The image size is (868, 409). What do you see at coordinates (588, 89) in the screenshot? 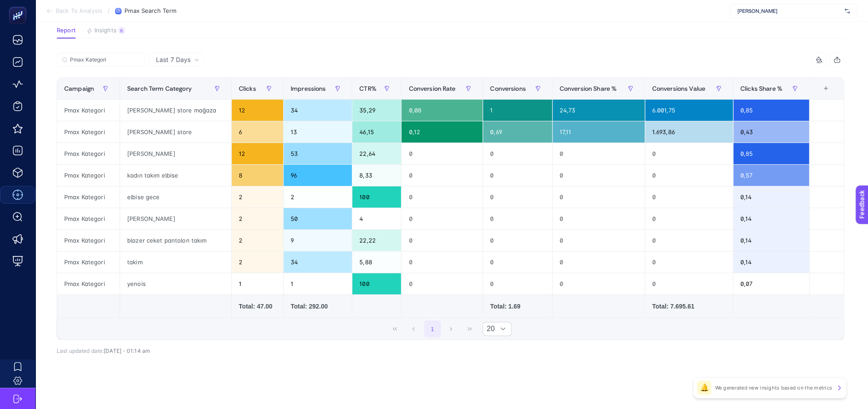
I see `span: Conversion Share %` at bounding box center [588, 89].